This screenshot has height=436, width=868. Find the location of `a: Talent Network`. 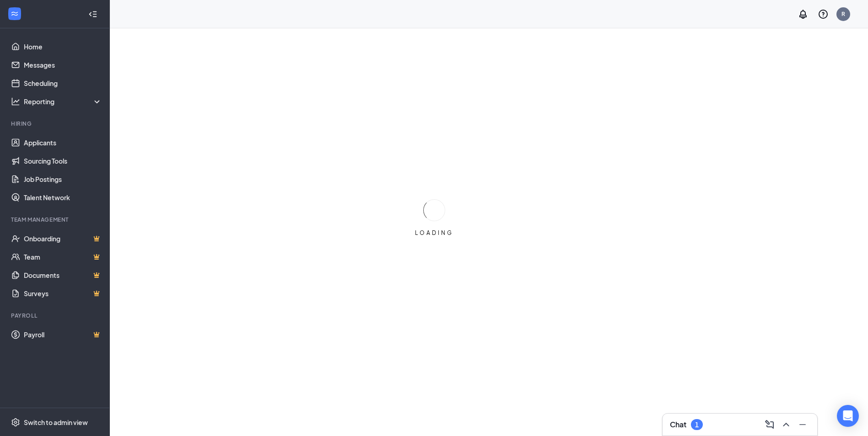

a: Talent Network is located at coordinates (63, 198).